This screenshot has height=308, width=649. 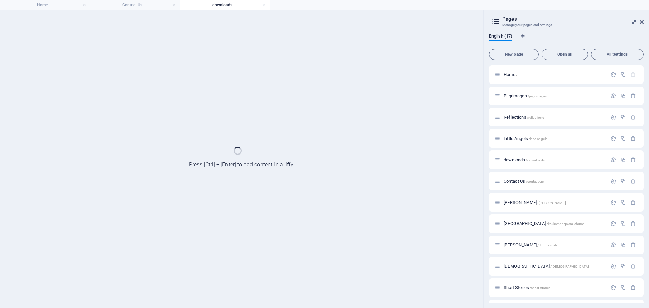 I want to click on span: /pilgrimages, so click(x=537, y=96).